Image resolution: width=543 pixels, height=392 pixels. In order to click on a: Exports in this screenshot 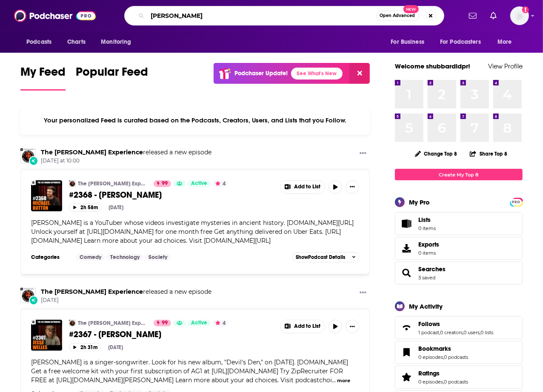, I will do `click(458, 248)`.